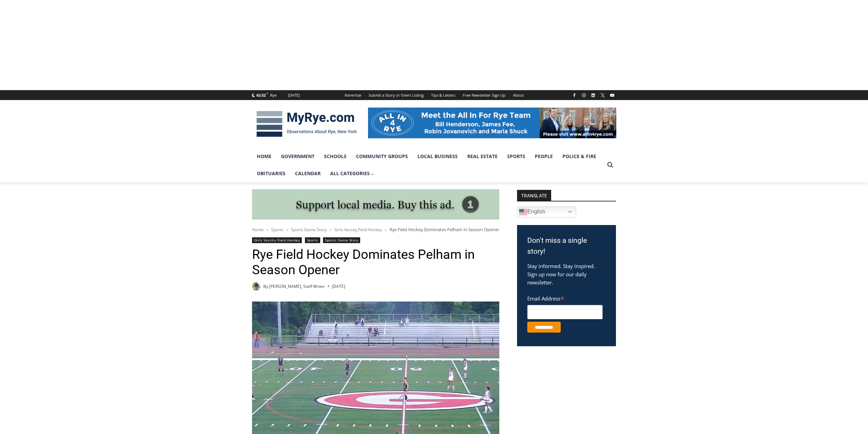 This screenshot has width=868, height=434. Describe the element at coordinates (566, 274) in the screenshot. I see `p: Stay informed. Stay inspired. Sign up now for our daily newsletter.` at that location.